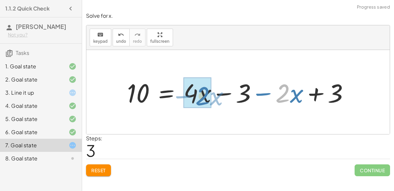 The image size is (394, 191). I want to click on p: Solve for x., so click(238, 16).